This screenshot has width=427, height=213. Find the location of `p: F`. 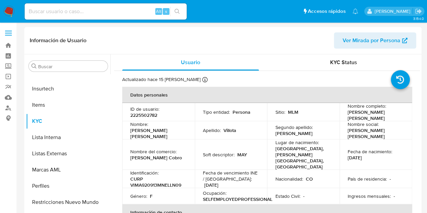

p: F is located at coordinates (151, 196).